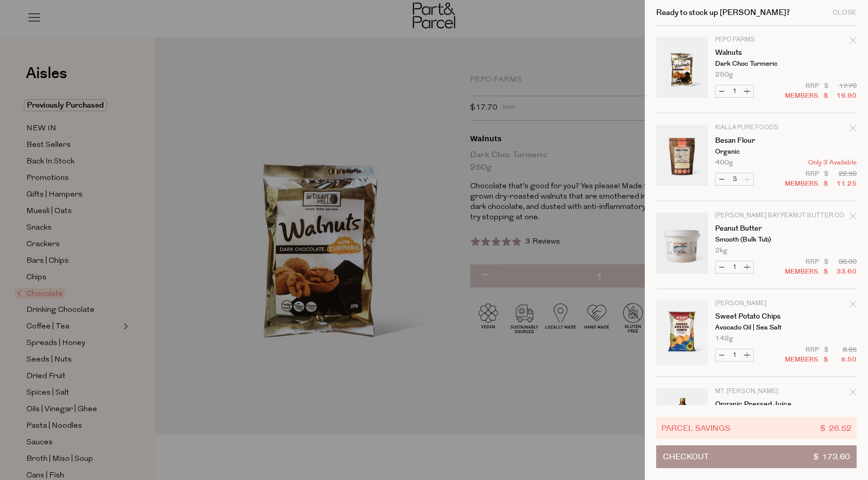 The width and height of the screenshot is (868, 480). I want to click on a: Organic Pressed Juice, so click(755, 404).